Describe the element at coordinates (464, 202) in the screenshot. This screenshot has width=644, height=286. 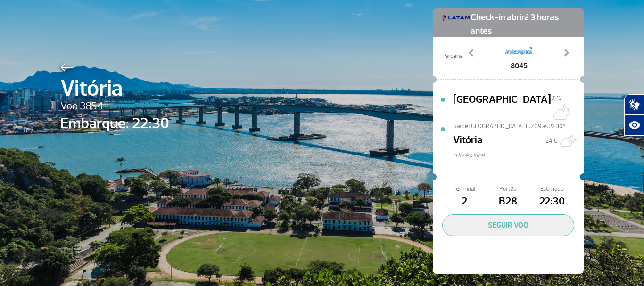
I see `span: 2` at that location.